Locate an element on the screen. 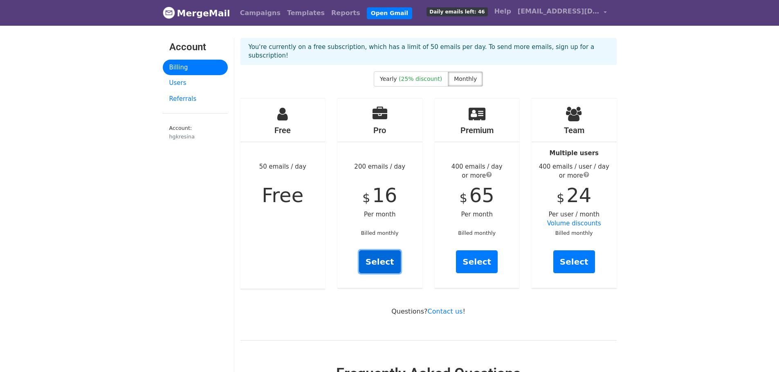  a: Referrals is located at coordinates (195, 99).